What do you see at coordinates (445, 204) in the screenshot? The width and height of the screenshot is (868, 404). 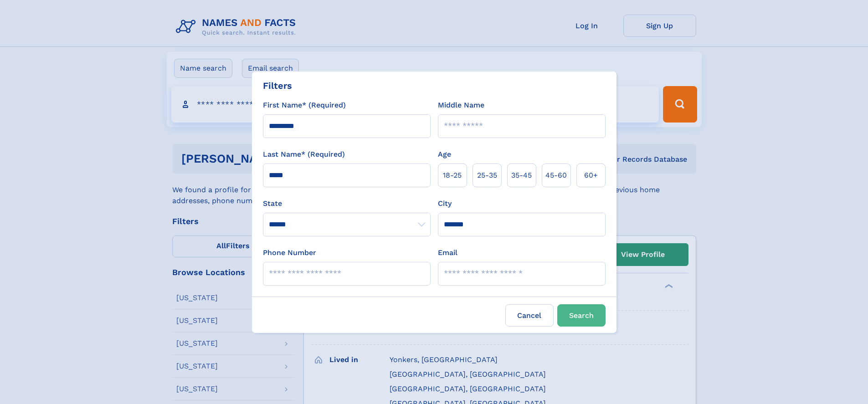 I see `label: City` at bounding box center [445, 204].